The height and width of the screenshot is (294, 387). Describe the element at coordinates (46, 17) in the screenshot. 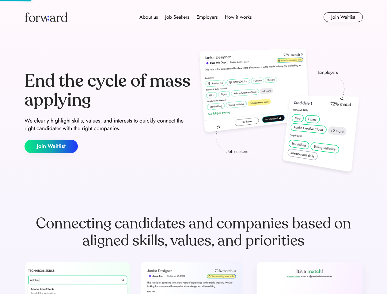

I see `img: Forward logo` at that location.